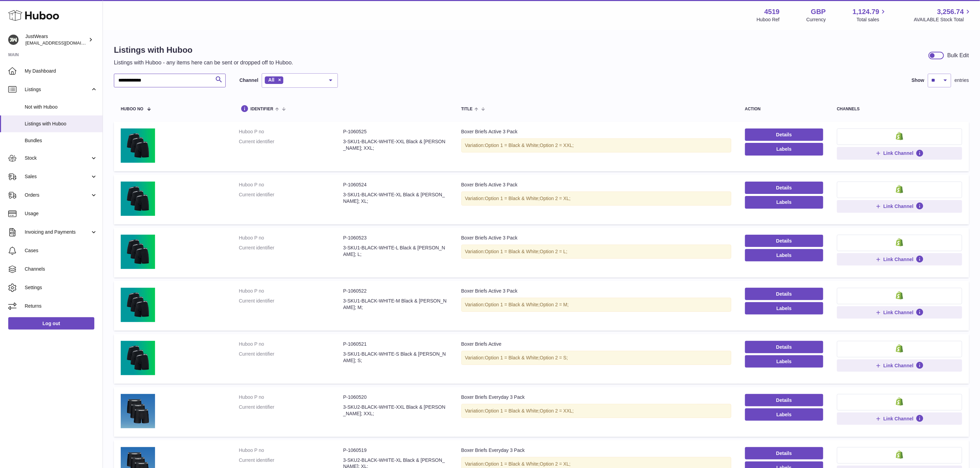 The width and height of the screenshot is (980, 468). Describe the element at coordinates (395, 344) in the screenshot. I see `dd: P-1060521` at that location.